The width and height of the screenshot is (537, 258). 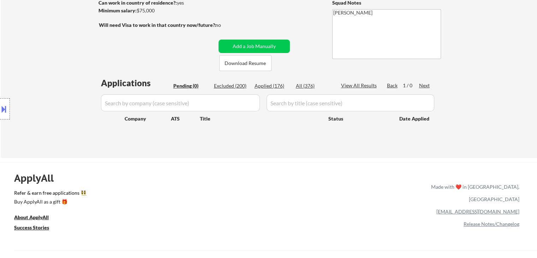 I want to click on div: 1 / 0, so click(x=411, y=86).